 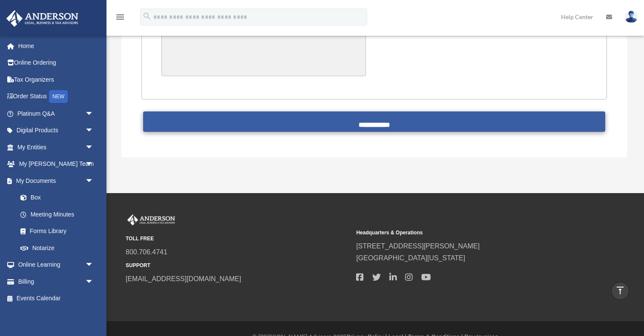 I want to click on a: Online Learningarrow_drop_down, so click(x=56, y=265).